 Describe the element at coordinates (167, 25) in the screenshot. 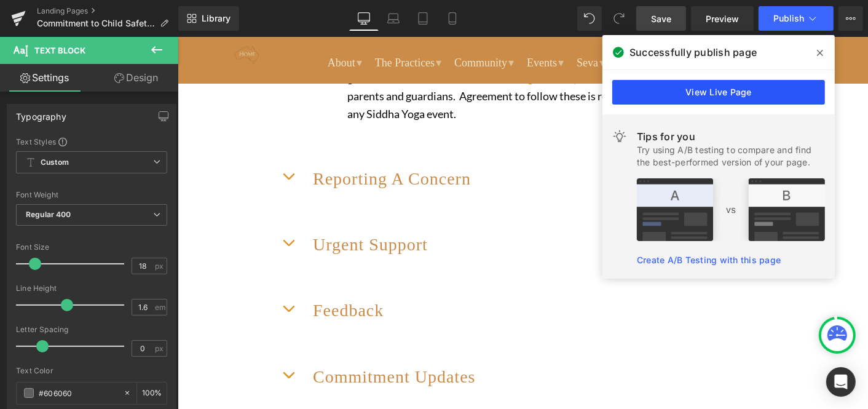

I see `a: About▾` at that location.